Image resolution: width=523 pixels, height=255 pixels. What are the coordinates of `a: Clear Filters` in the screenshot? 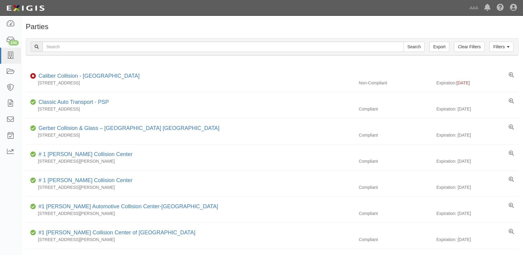 It's located at (469, 47).